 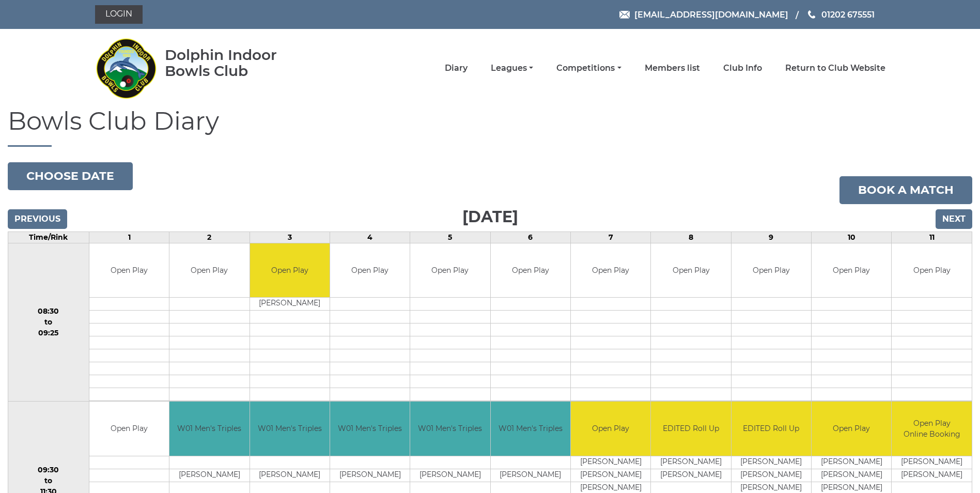 I want to click on input: Previous, so click(x=37, y=219).